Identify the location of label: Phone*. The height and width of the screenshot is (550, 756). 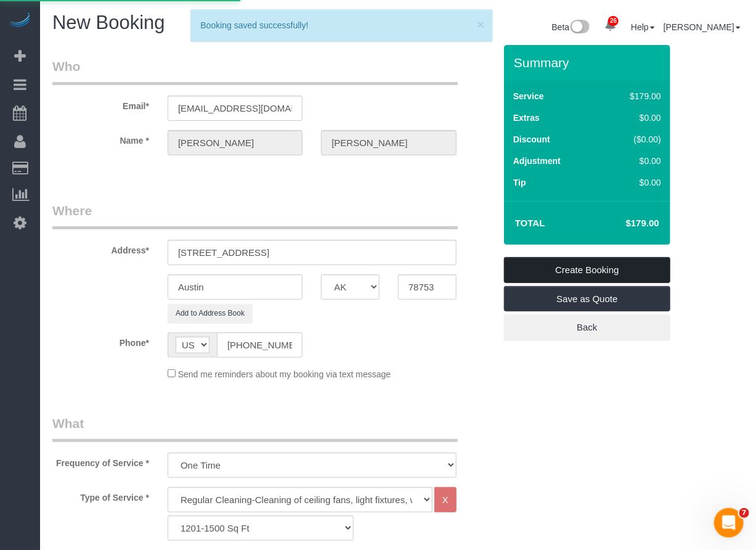
(100, 340).